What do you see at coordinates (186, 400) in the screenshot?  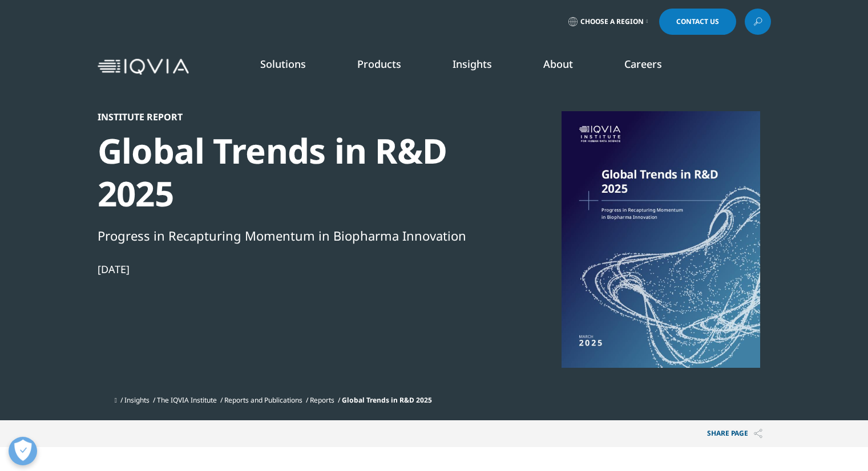 I see `a: The IQVIA Institute` at bounding box center [186, 400].